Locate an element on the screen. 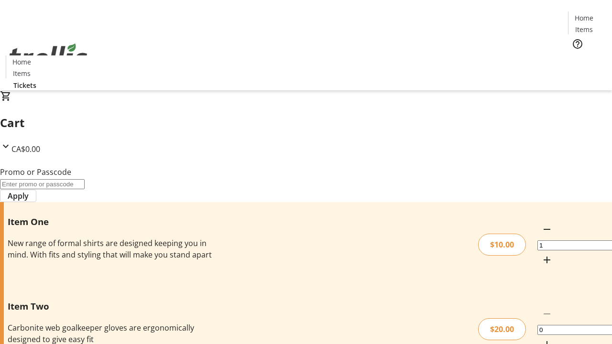  button: Increment by one is located at coordinates (547, 260).